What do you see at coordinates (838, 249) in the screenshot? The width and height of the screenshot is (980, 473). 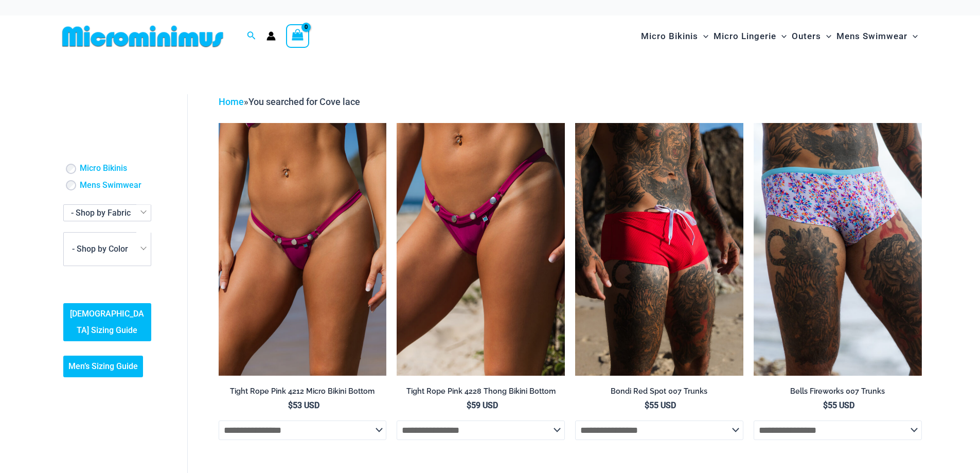 I see `a: Bells Fireworks 007 Trunks 06Bells Fireworks 007 Trunks 05Bells Fireworks 007 Trunks 05` at bounding box center [838, 249].